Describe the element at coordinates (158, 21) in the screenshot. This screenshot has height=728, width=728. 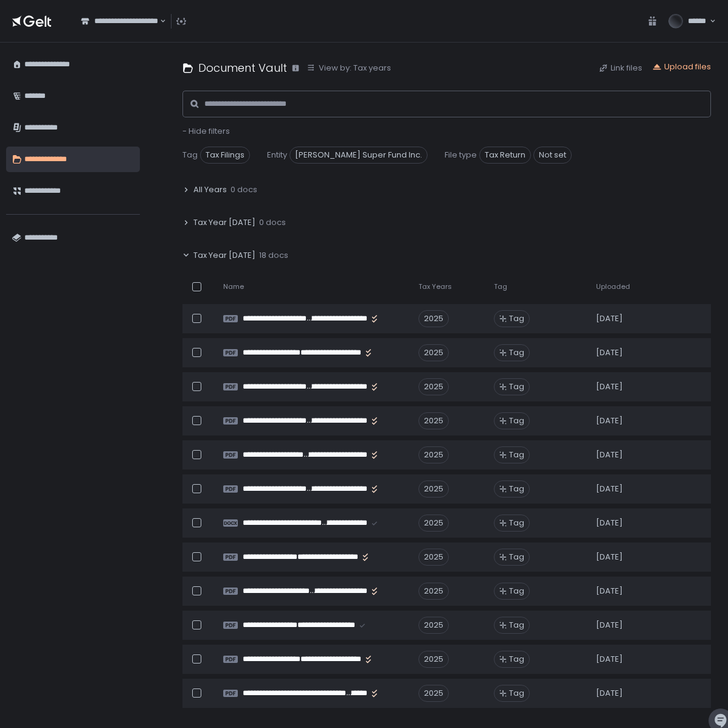
I see `input: Search for option` at that location.